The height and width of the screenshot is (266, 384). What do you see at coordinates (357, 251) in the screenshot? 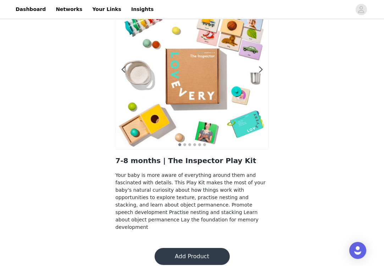
I see `div: Open Intercom Messenger` at bounding box center [357, 251].